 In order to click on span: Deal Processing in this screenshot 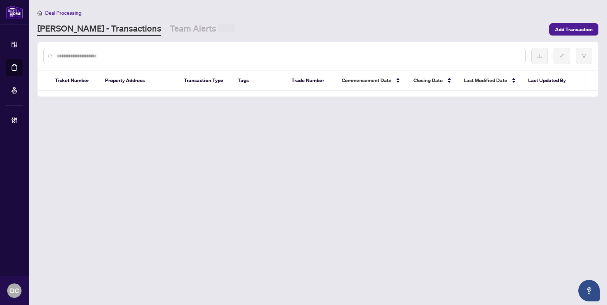, I will do `click(63, 13)`.